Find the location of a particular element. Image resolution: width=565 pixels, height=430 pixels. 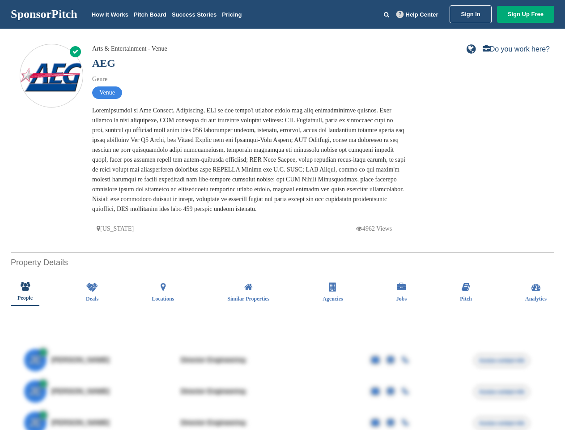

a: Pitch Board is located at coordinates (150, 14).